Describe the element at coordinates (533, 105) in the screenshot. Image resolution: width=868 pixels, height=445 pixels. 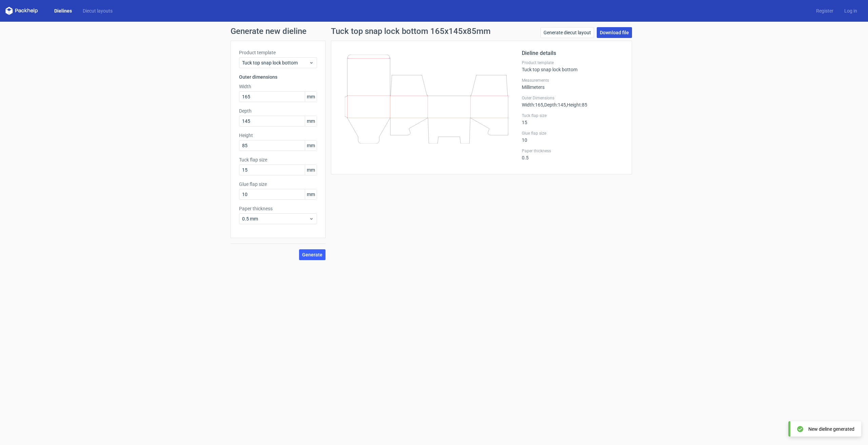
I see `span: Width : 165` at that location.